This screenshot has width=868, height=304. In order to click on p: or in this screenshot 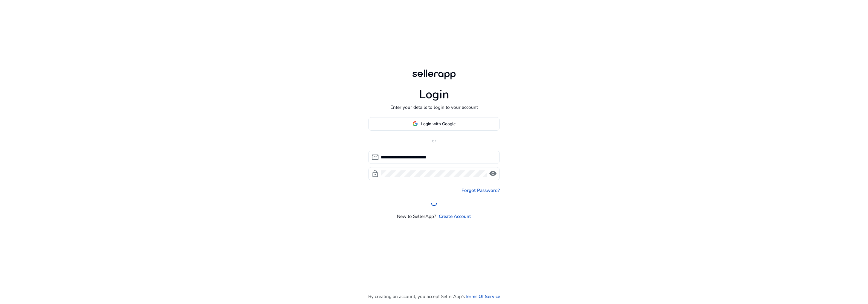, I will do `click(434, 140)`.